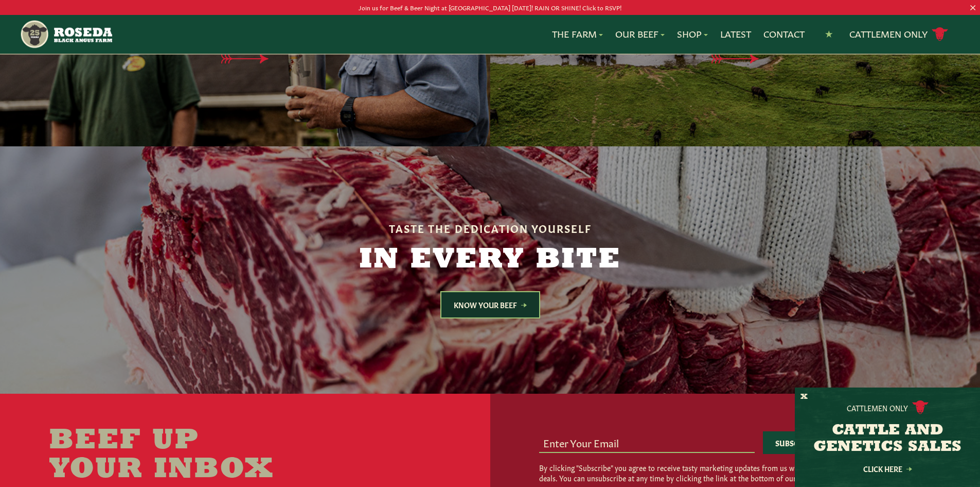 The width and height of the screenshot is (980, 487). I want to click on p: Cattlemen Only, so click(877, 408).